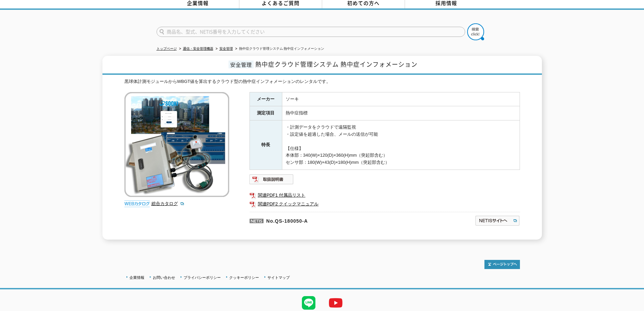 This screenshot has height=311, width=644. I want to click on td: 熱中症指標, so click(400, 113).